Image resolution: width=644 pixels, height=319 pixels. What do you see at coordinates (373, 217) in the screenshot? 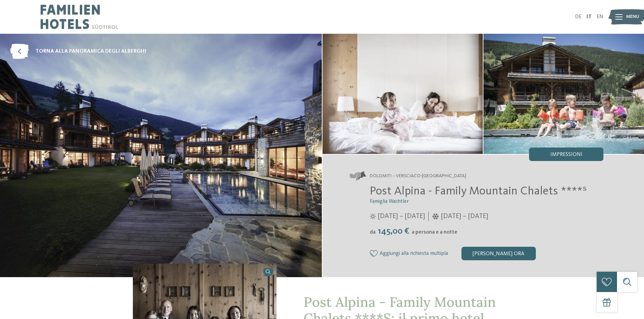
I see `i: Orari d'apertura estate` at bounding box center [373, 217].